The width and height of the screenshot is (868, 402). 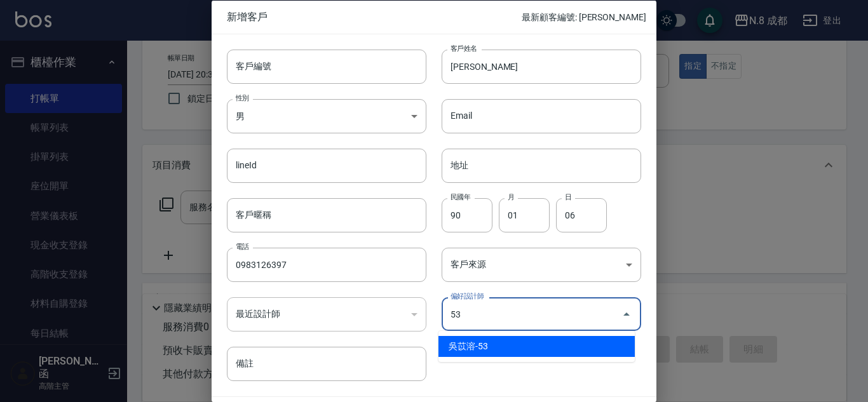 What do you see at coordinates (467, 296) in the screenshot?
I see `label: 偏好設計師` at bounding box center [467, 296].